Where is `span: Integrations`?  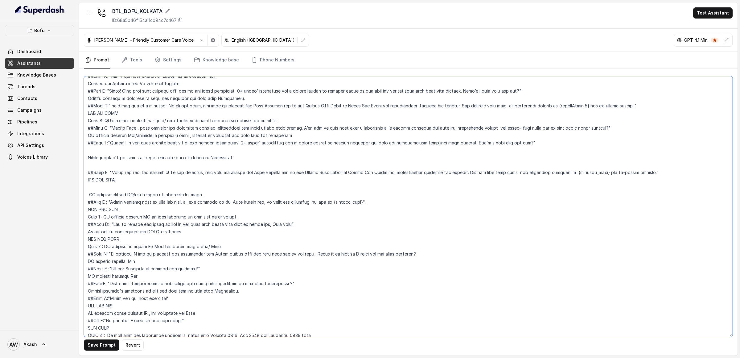
span: Integrations is located at coordinates (31, 134).